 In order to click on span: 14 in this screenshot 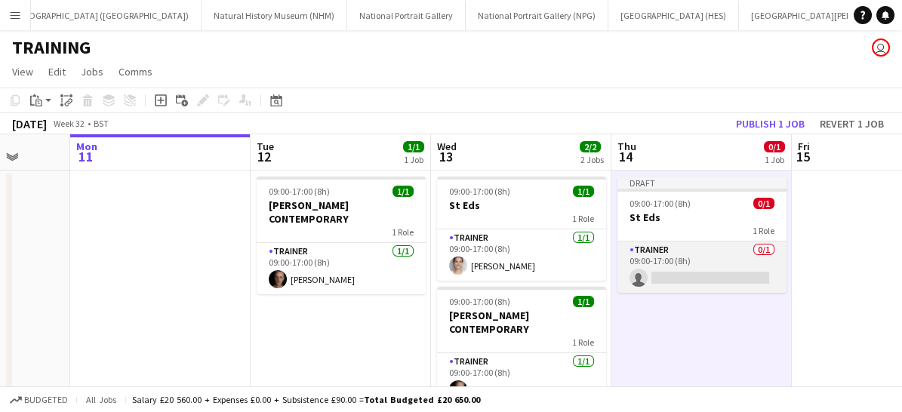, I will do `click(626, 156)`.